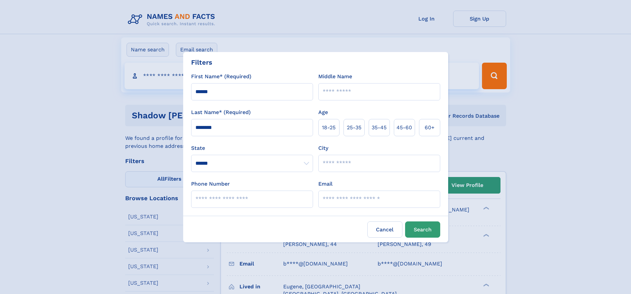 This screenshot has width=631, height=294. What do you see at coordinates (202, 62) in the screenshot?
I see `div: Filters` at bounding box center [202, 62].